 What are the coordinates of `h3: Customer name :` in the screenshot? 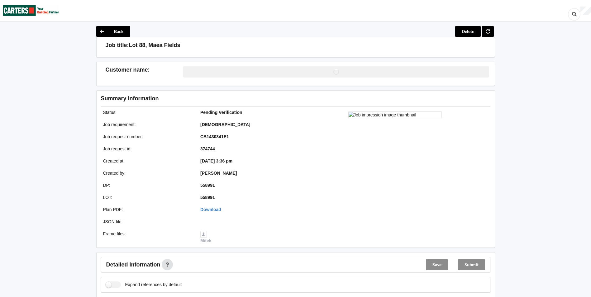 It's located at (144, 70).